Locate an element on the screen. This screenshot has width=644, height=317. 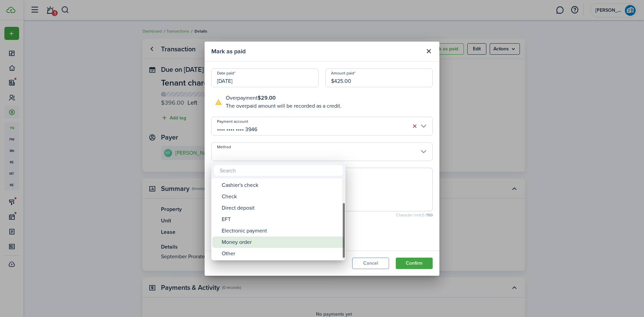
div: Other is located at coordinates (281, 254).